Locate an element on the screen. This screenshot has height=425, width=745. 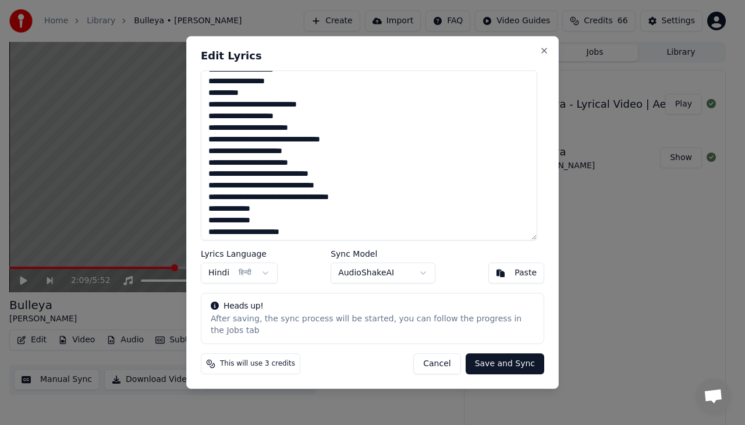
div: After saving, the sync process will be started, you can follow the progress in the Jobs tab is located at coordinates (373, 325).